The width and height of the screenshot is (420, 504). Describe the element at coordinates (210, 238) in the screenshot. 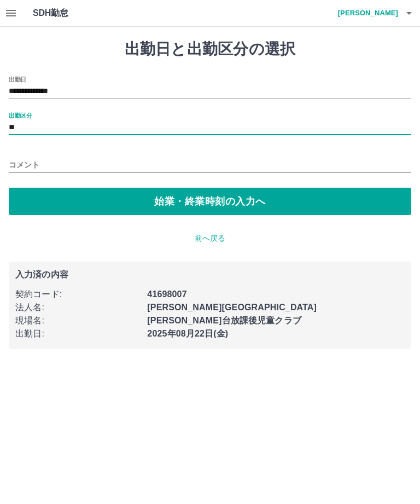

I see `p: 前へ戻る` at that location.